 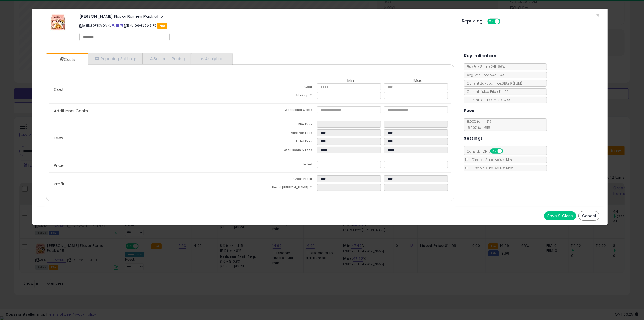 I want to click on p: ASIN: B0FBKVGMKL | SKU: G6-EJ8J-8IF5, so click(x=267, y=25).